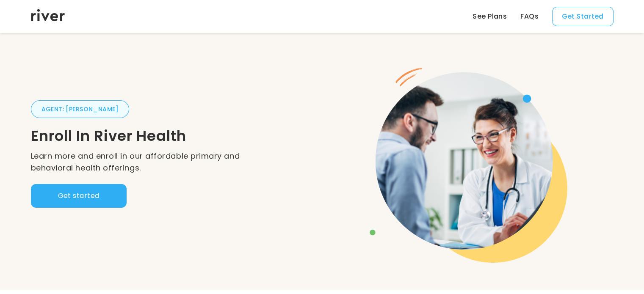  Describe the element at coordinates (176, 162) in the screenshot. I see `div: Learn more and enroll in our affordable primary and behavioral health offerings.` at that location.